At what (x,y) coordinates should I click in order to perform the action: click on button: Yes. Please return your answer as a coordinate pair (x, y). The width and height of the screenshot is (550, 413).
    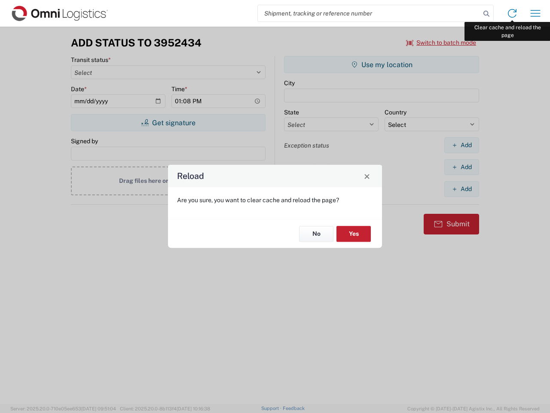
    Looking at the image, I should click on (354, 233).